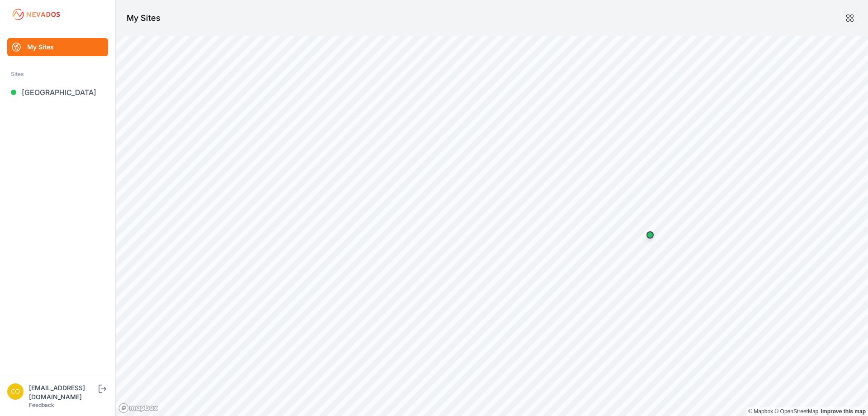 The width and height of the screenshot is (868, 416). I want to click on div: Sites, so click(58, 74).